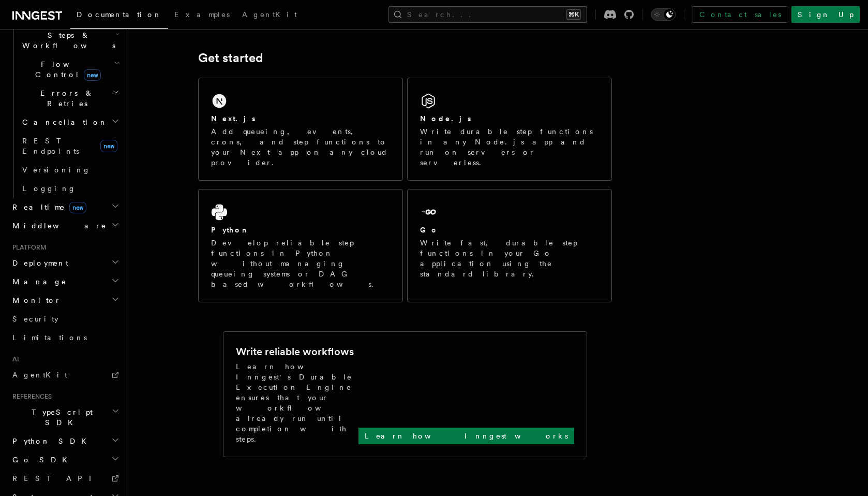  Describe the element at coordinates (70, 122) in the screenshot. I see `button: Cancellation` at that location.